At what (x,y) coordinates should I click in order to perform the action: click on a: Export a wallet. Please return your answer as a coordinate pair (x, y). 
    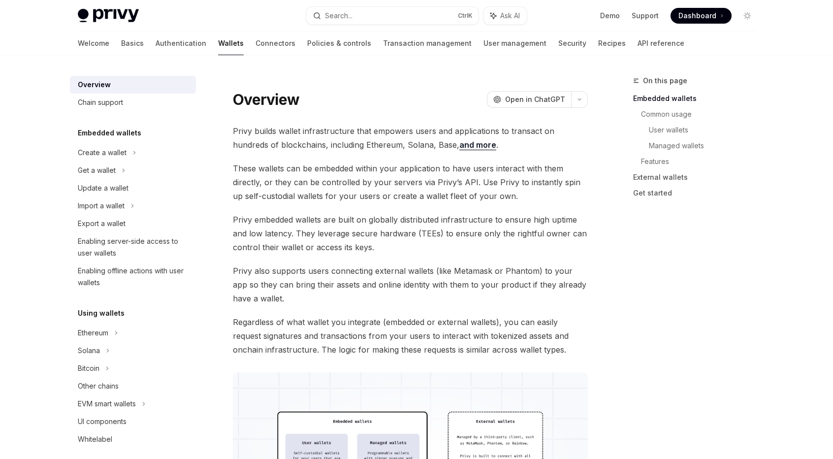
    Looking at the image, I should click on (133, 224).